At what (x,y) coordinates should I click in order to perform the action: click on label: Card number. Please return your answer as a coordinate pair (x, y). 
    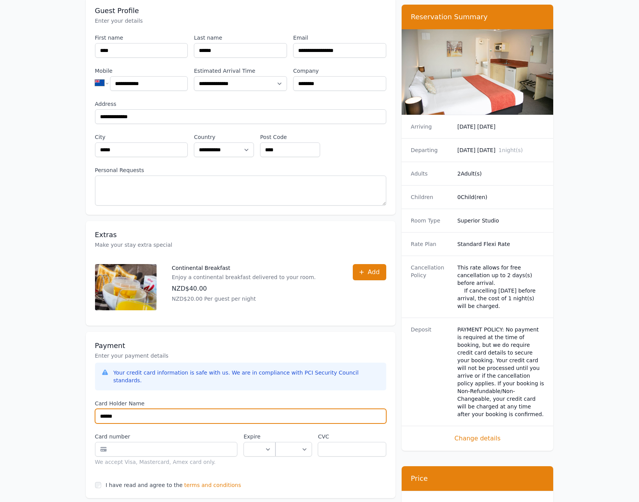
    Looking at the image, I should click on (166, 436).